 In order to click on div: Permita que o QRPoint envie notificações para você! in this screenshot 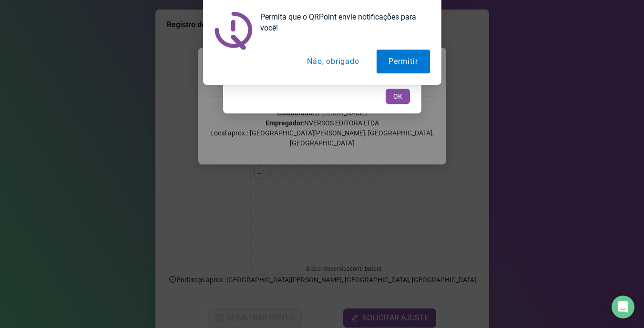, I will do `click(341, 22)`.